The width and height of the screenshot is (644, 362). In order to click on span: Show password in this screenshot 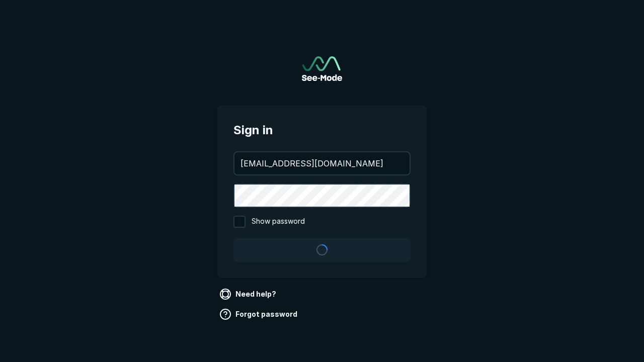, I will do `click(278, 222)`.